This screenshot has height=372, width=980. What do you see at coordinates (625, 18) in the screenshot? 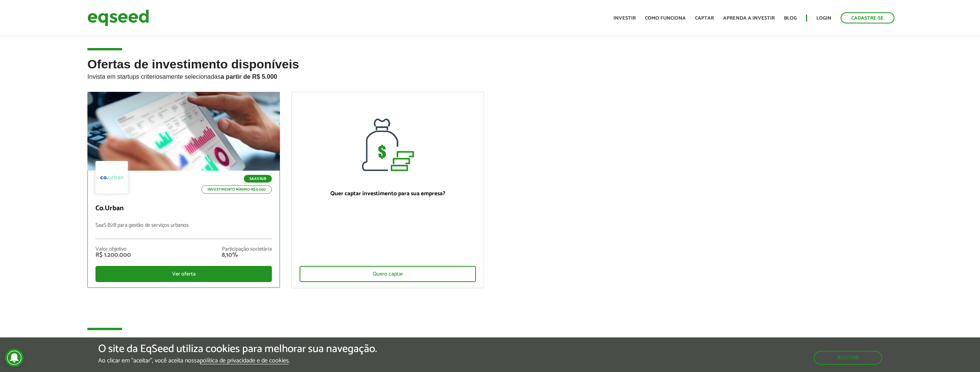
I see `a: Investir` at bounding box center [625, 18].